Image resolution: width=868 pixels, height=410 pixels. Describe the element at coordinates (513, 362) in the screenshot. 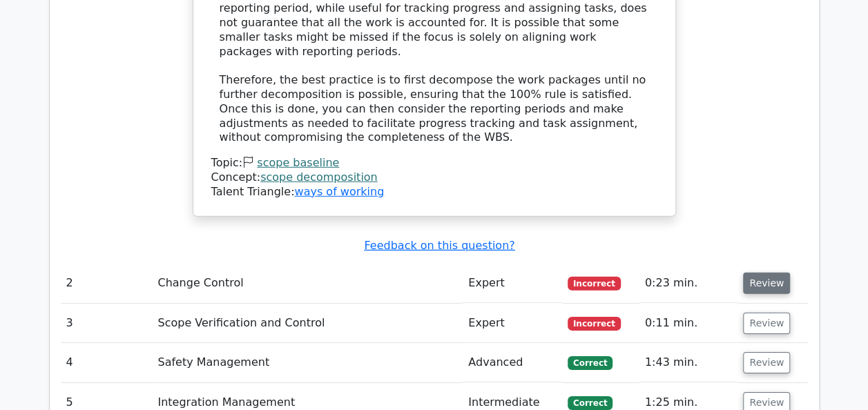

I see `td: Advanced` at that location.